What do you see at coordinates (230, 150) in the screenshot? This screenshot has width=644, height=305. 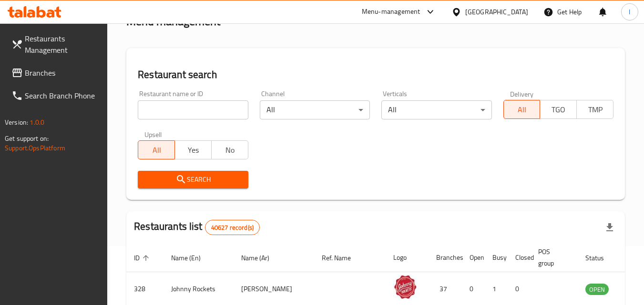 I see `button: No` at bounding box center [230, 150].